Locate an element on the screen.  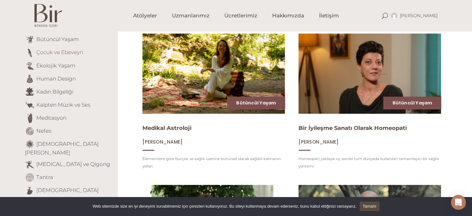
a: Bir İyileşme Sanatı Olarak Homeopati is located at coordinates (352, 128).